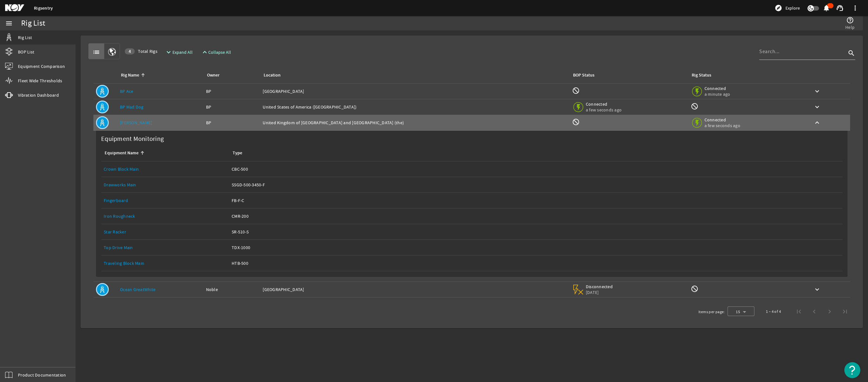 Image resolution: width=868 pixels, height=382 pixels. I want to click on mat-icon: keyboard_arrow_up, so click(817, 122).